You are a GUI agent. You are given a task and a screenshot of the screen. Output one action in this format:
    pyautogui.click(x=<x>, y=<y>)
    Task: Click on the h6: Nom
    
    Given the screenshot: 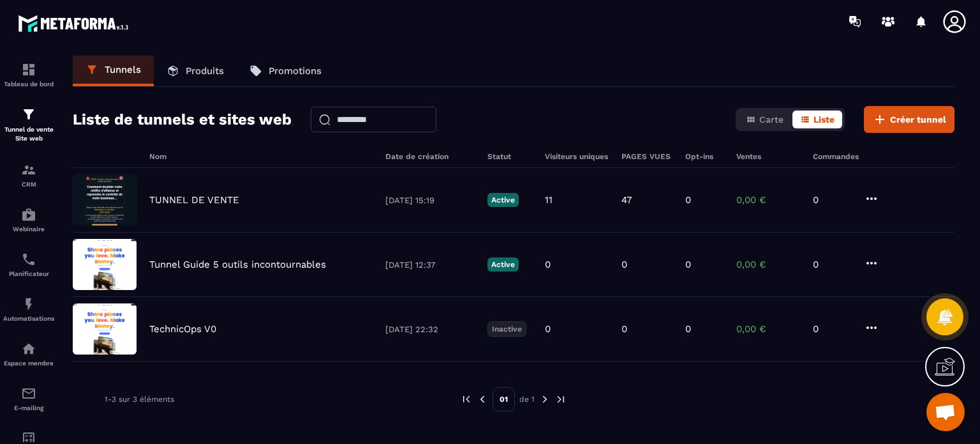 What is the action you would take?
    pyautogui.click(x=261, y=157)
    